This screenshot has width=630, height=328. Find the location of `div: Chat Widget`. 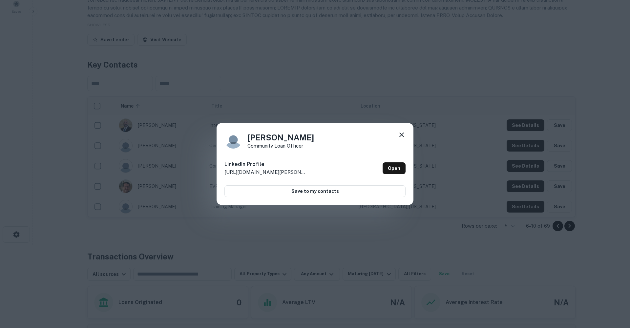

div: Chat Widget is located at coordinates (613, 291).